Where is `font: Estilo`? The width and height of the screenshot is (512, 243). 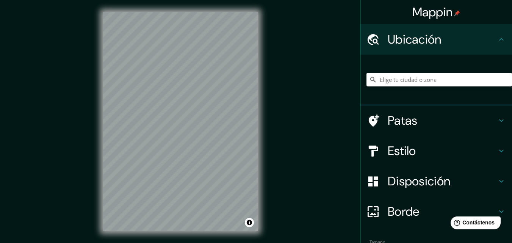
font: Estilo is located at coordinates (402, 151).